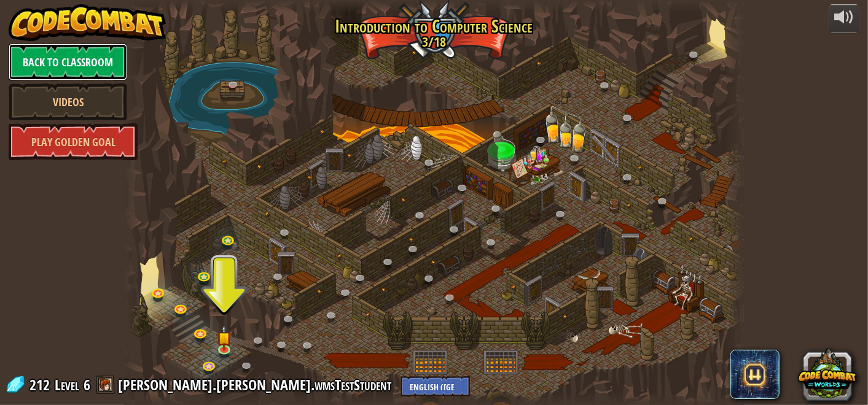 The height and width of the screenshot is (405, 868). I want to click on a: Videos, so click(68, 102).